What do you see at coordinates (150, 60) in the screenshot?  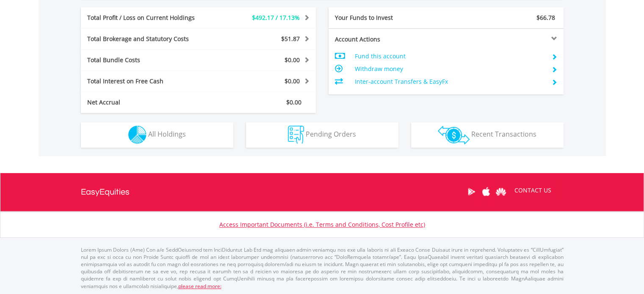 I see `div: Total Bundle Costs` at bounding box center [150, 60].